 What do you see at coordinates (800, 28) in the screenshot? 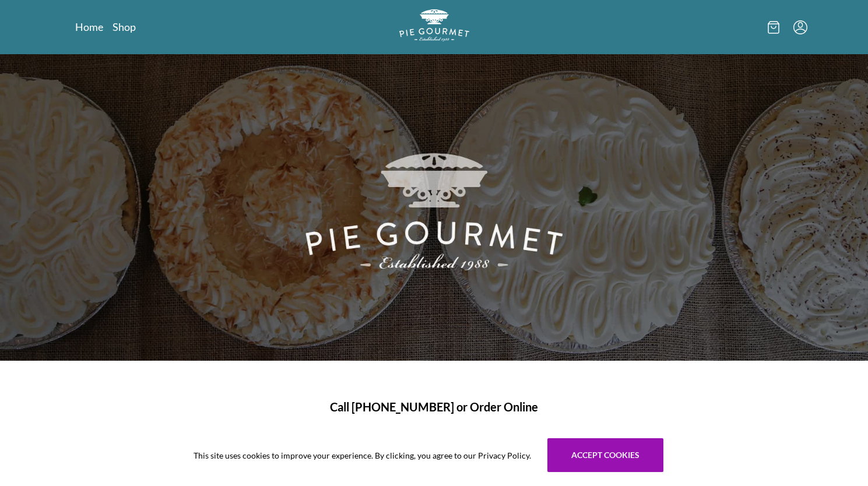
I see `button: Menu` at bounding box center [800, 28].